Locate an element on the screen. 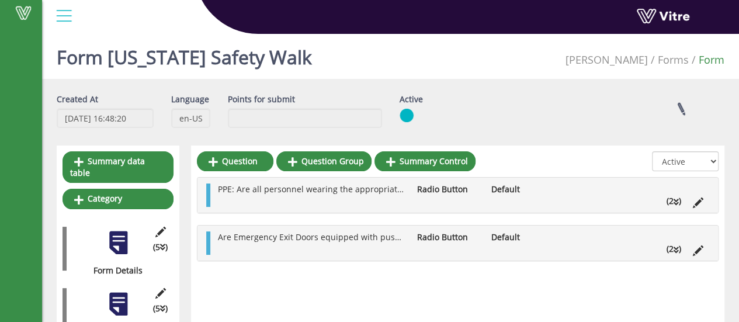  span: 379 is located at coordinates (606, 60).